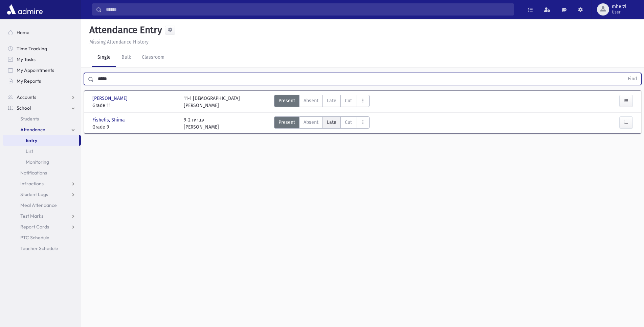 Image resolution: width=644 pixels, height=327 pixels. Describe the element at coordinates (28, 81) in the screenshot. I see `span: My Reports` at that location.